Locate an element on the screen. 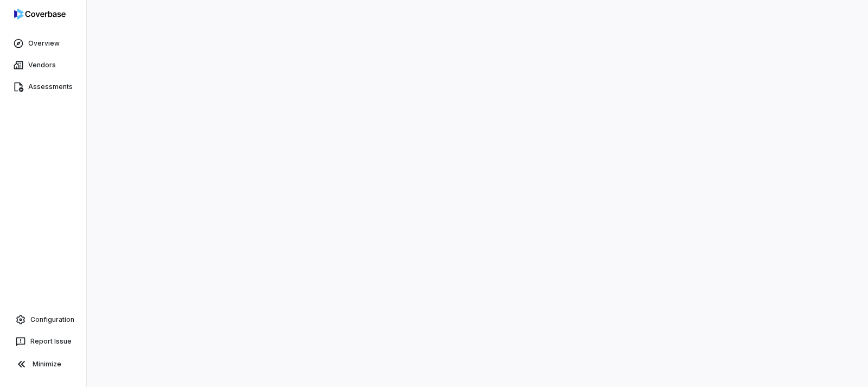 The image size is (868, 387). a: Vendors is located at coordinates (43, 65).